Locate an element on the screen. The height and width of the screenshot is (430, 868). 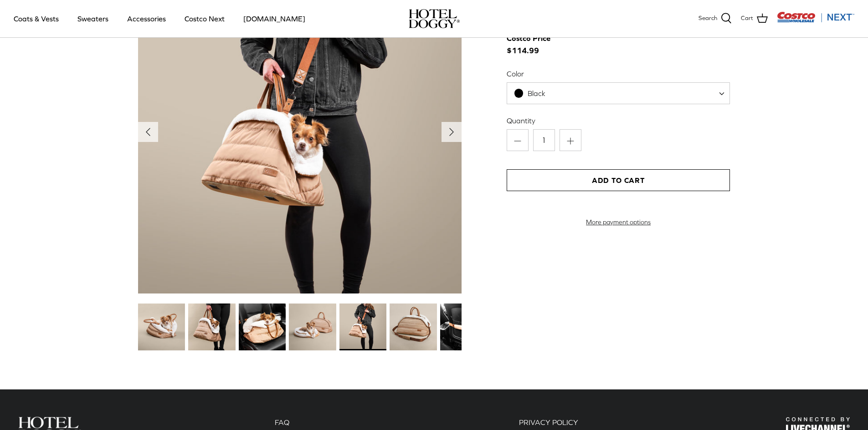
a: Costco Next is located at coordinates (204, 19).